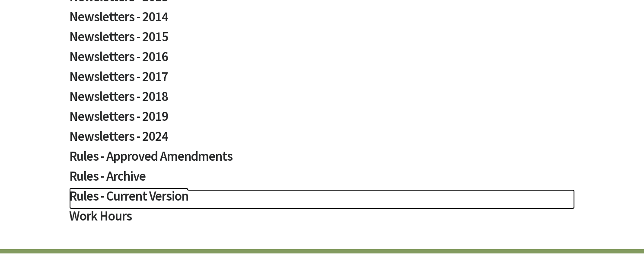  I want to click on a: Rules - Current Version, so click(322, 199).